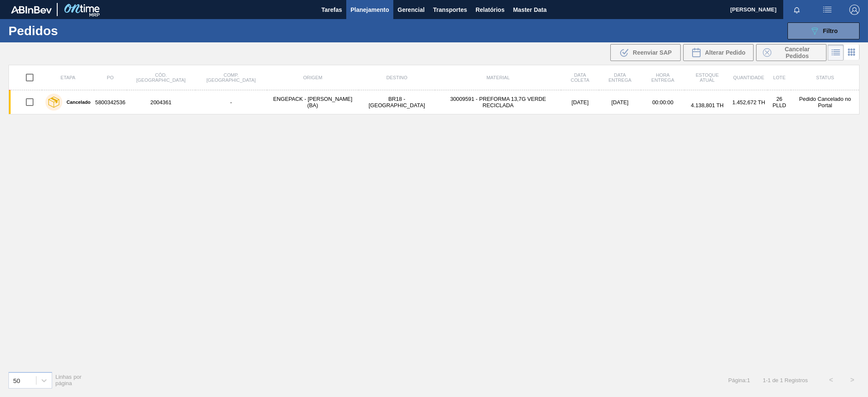  What do you see at coordinates (855, 10) in the screenshot?
I see `img: Logout` at bounding box center [855, 10].